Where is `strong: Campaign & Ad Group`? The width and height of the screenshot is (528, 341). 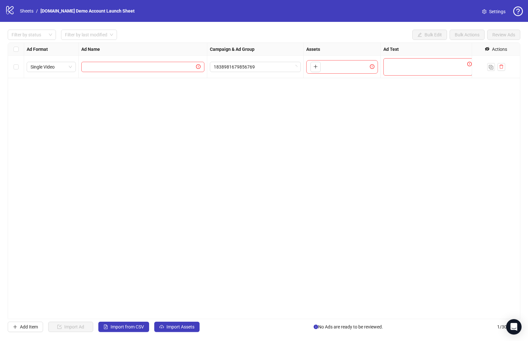
strong: Campaign & Ad Group is located at coordinates (232, 49).